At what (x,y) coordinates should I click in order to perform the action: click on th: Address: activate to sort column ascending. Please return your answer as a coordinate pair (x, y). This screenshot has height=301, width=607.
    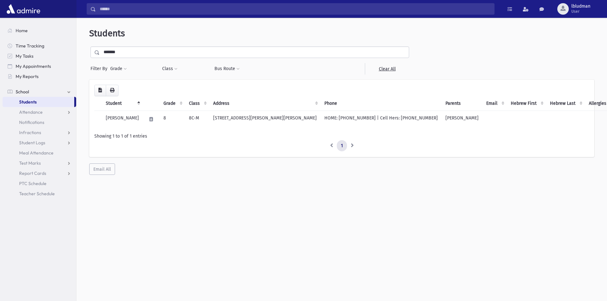
    Looking at the image, I should click on (265, 104).